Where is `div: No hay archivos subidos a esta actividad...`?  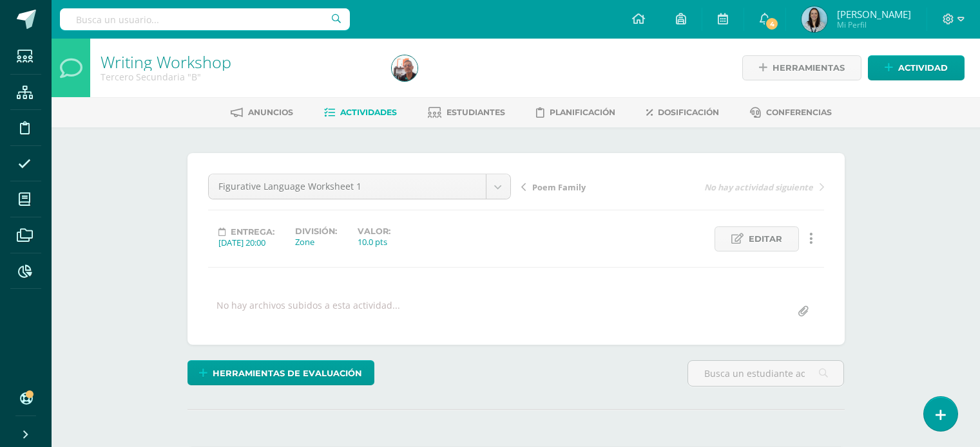
div: No hay archivos subidos a esta actividad... is located at coordinates (308, 312).